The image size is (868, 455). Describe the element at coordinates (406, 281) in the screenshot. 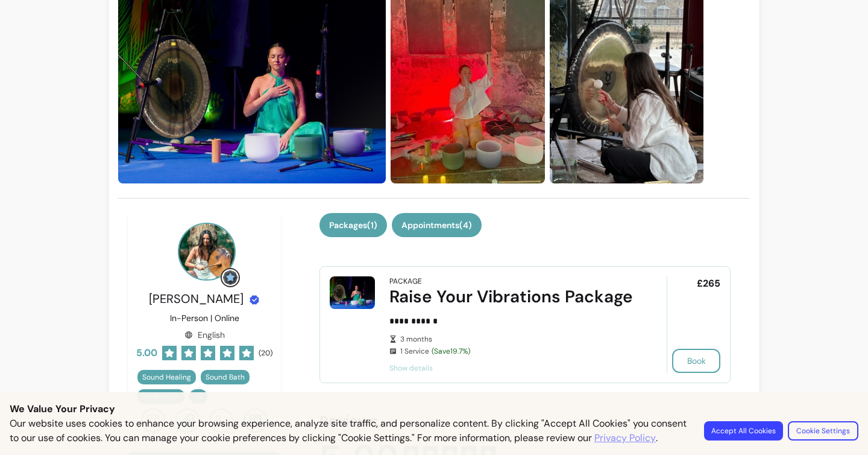

I see `div: Package` at that location.